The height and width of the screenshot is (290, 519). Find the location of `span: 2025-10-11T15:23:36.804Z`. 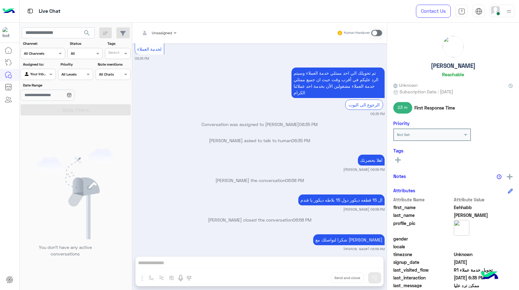

span: 2025-10-11T15:23:36.804Z is located at coordinates (484, 262).